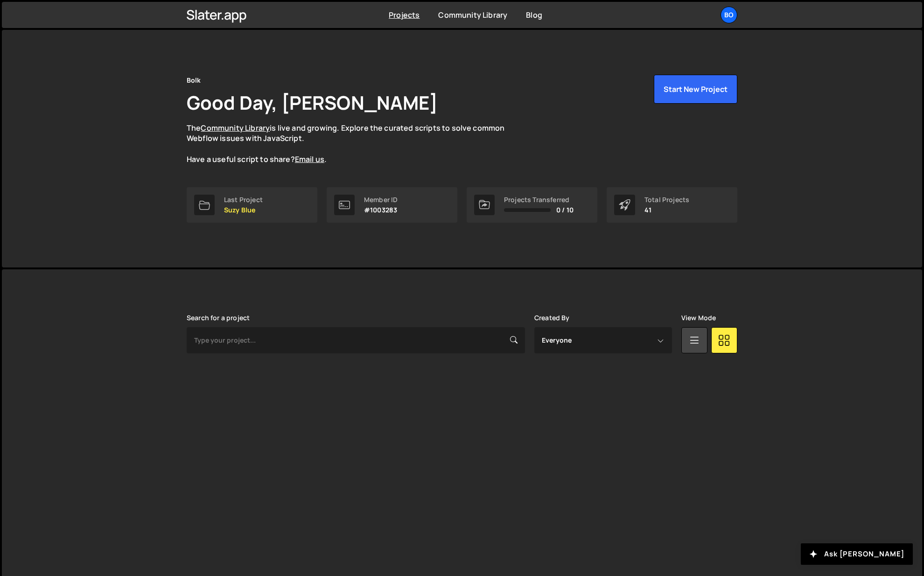 The image size is (924, 576). What do you see at coordinates (404, 15) in the screenshot?
I see `a: Projects` at bounding box center [404, 15].